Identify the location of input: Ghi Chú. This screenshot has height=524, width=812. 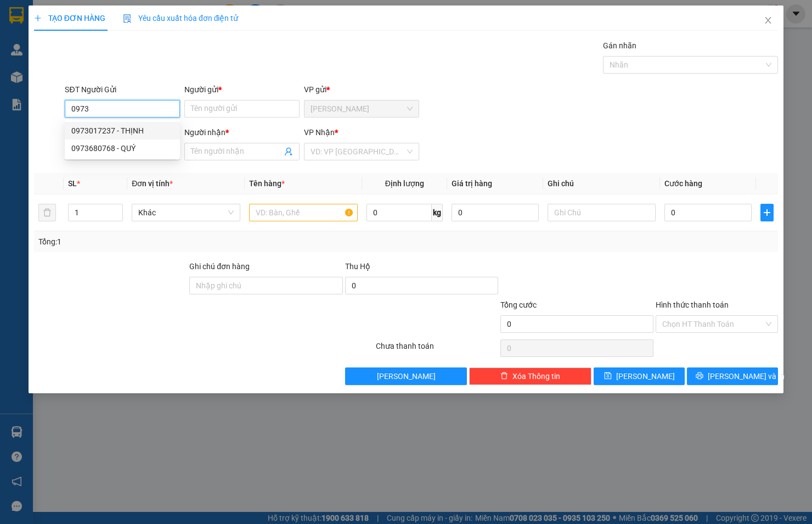
(602, 212).